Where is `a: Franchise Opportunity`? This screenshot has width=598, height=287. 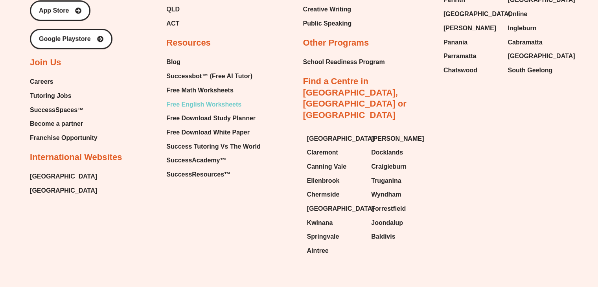 a: Franchise Opportunity is located at coordinates (64, 138).